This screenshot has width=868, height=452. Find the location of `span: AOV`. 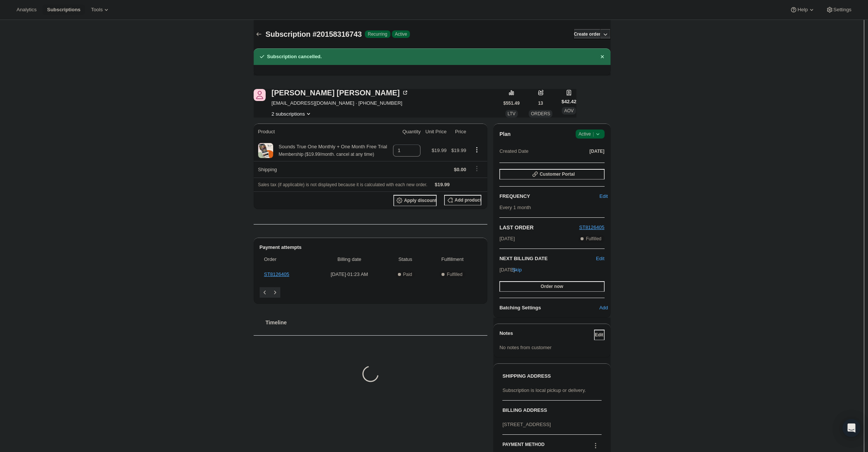

span: AOV is located at coordinates (569, 111).